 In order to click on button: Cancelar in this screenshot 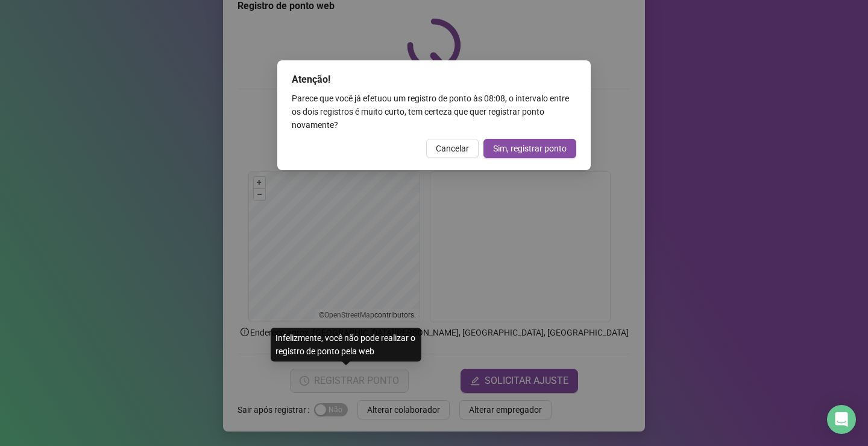, I will do `click(452, 149)`.